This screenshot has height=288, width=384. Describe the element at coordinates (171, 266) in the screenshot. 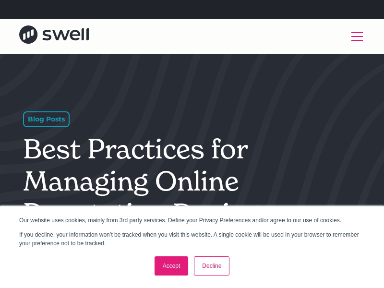

I see `a: Accept` at that location.